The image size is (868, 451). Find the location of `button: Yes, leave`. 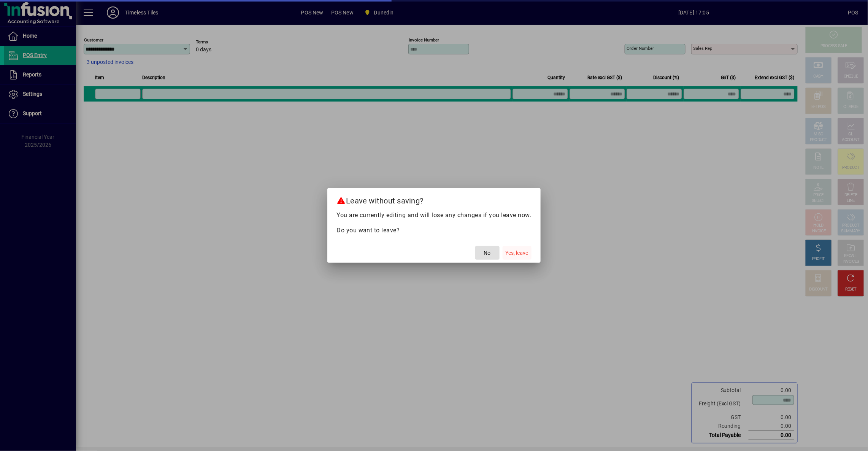

button: Yes, leave is located at coordinates (517, 253).